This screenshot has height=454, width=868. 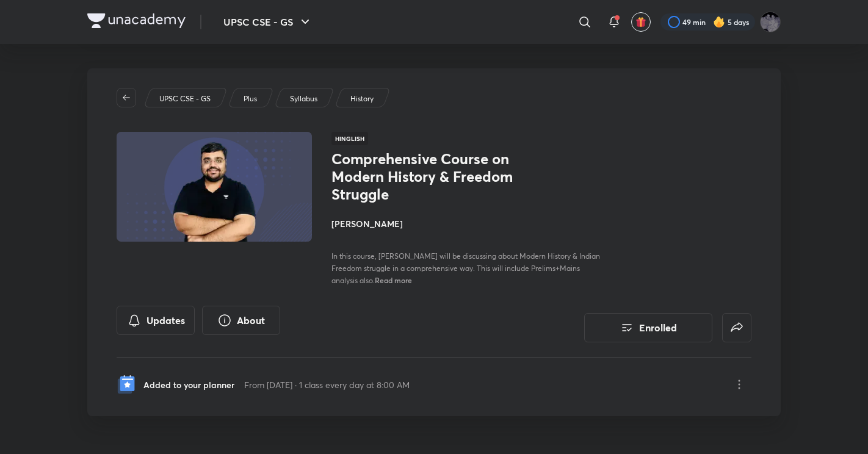 I want to click on img: streak, so click(x=719, y=22).